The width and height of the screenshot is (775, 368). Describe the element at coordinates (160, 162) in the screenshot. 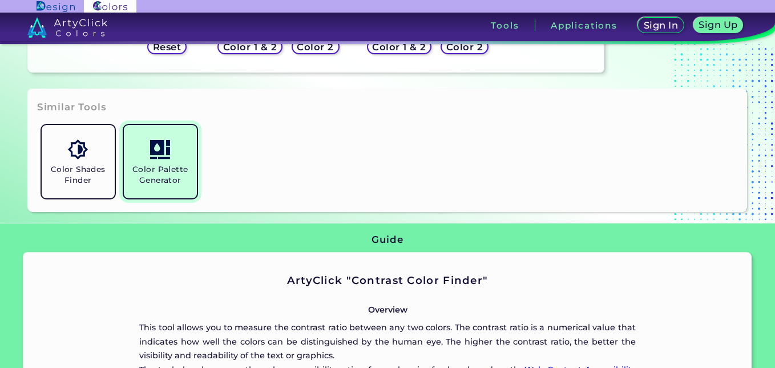

I see `a: Color Palette Generator` at that location.